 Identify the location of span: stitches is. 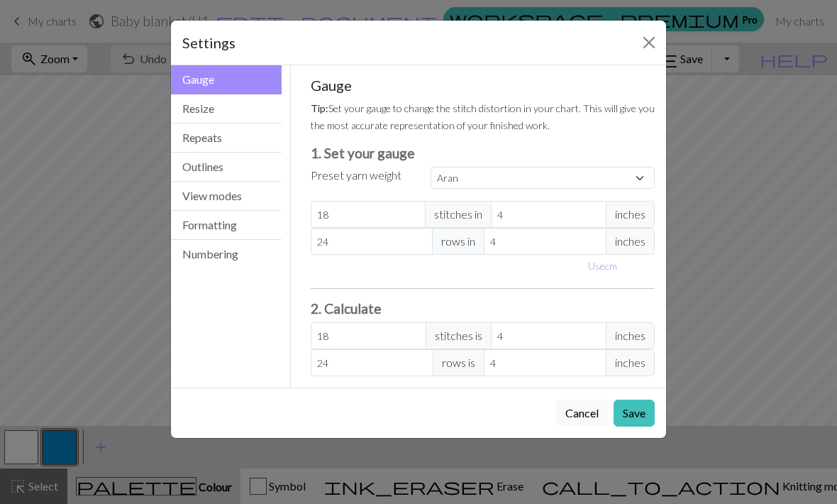
(459, 336).